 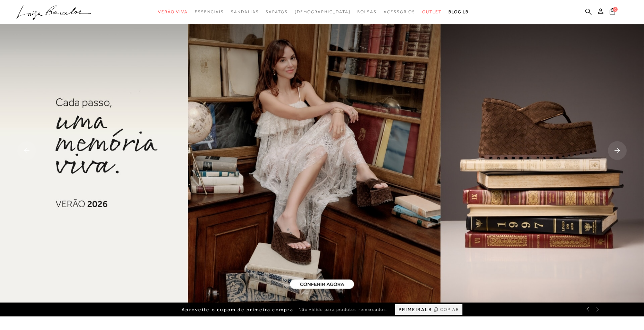 I want to click on span: Aproveite o cupom de primeira compra, so click(x=237, y=310).